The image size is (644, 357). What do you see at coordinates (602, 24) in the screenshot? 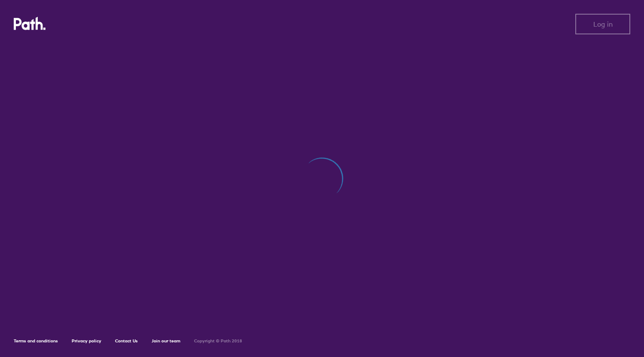
I see `button: Log in` at bounding box center [602, 24].